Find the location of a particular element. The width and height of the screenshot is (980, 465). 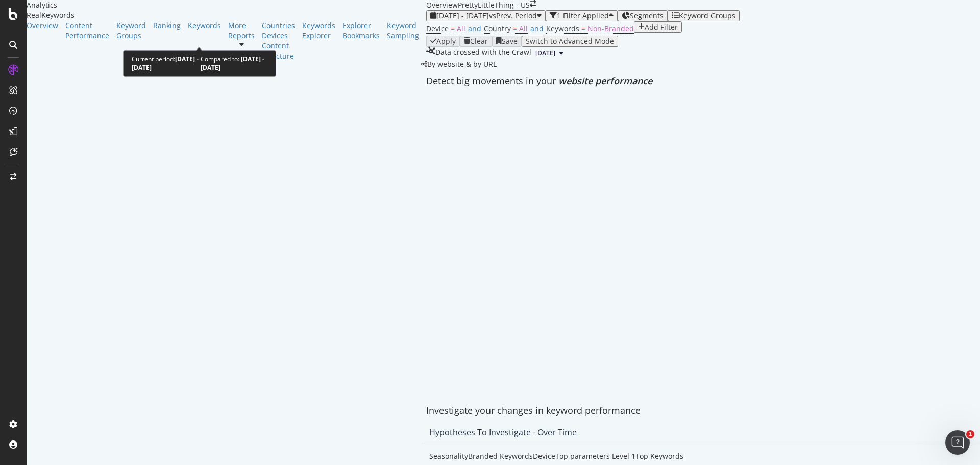

span: 1 is located at coordinates (970, 434).